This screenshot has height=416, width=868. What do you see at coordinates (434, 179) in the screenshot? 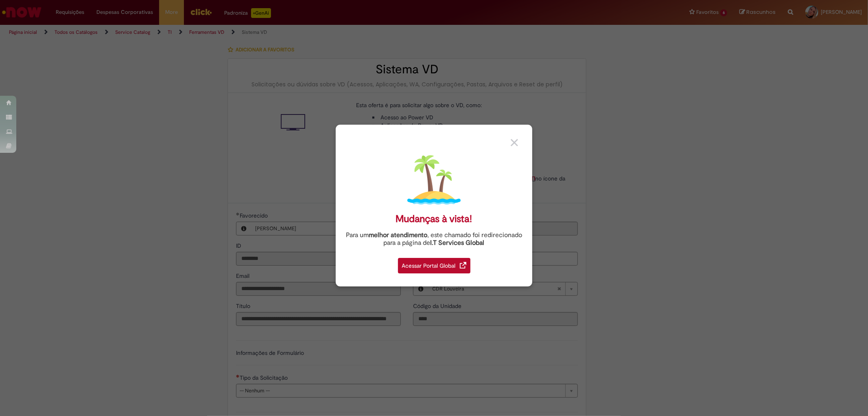
I see `img: island.png` at bounding box center [434, 179].